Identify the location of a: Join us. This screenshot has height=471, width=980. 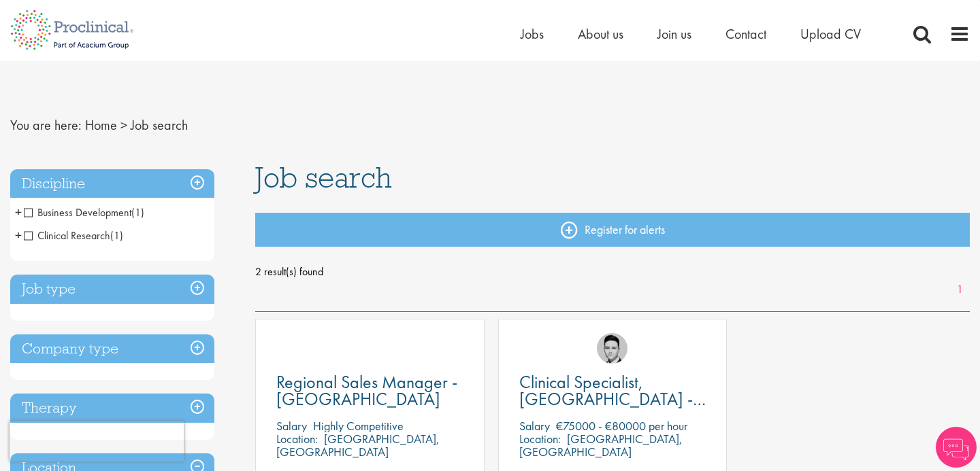
(675, 34).